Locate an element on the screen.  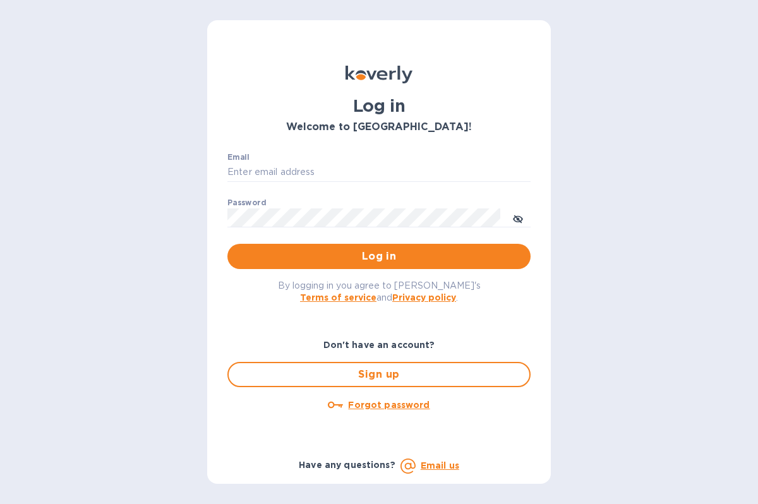
b: Terms of service is located at coordinates (338, 297).